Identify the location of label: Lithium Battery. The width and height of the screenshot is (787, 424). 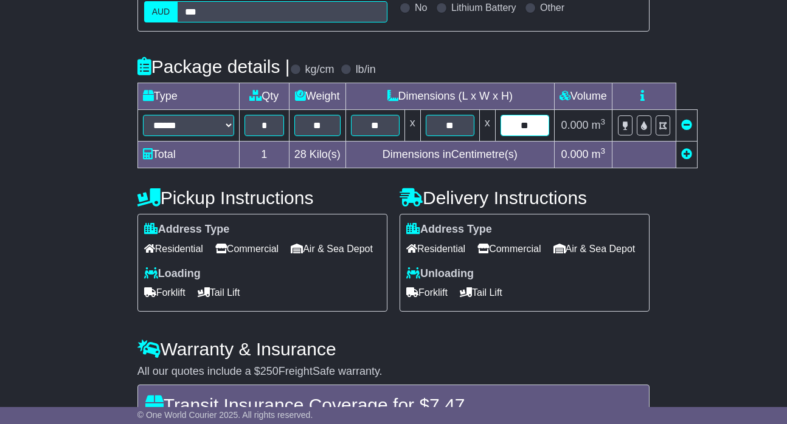
(483, 7).